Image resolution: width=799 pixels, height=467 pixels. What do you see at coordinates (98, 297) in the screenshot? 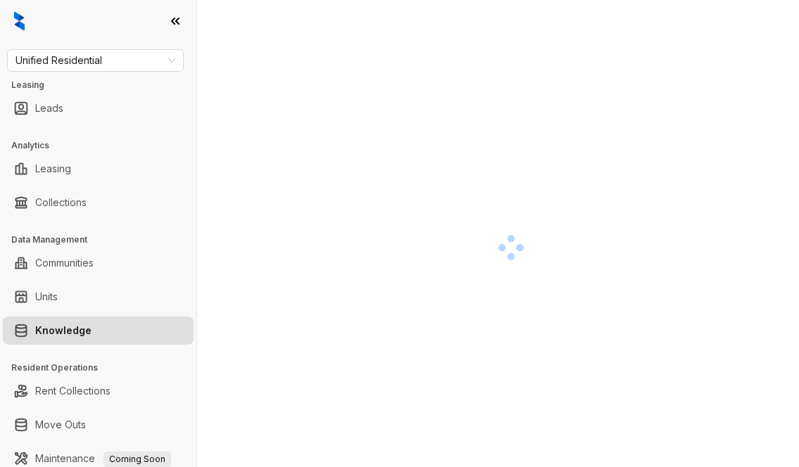
I see `li: Units` at bounding box center [98, 297].